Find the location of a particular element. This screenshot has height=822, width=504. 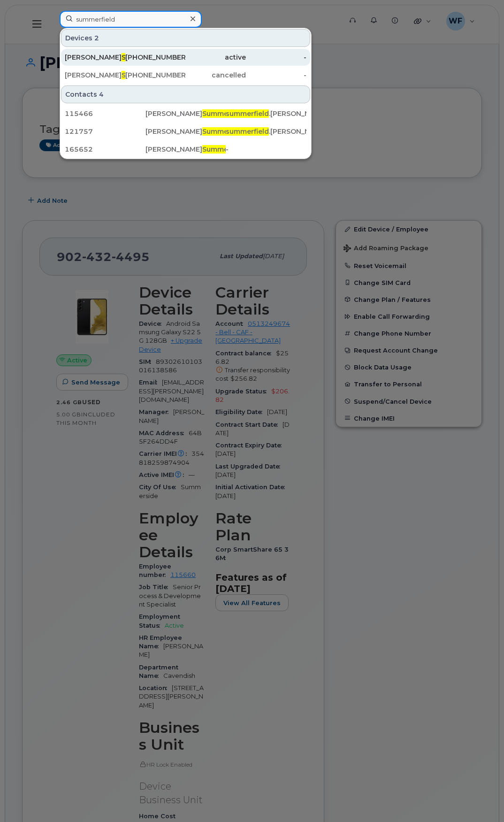

div: 165652 is located at coordinates (105, 149).